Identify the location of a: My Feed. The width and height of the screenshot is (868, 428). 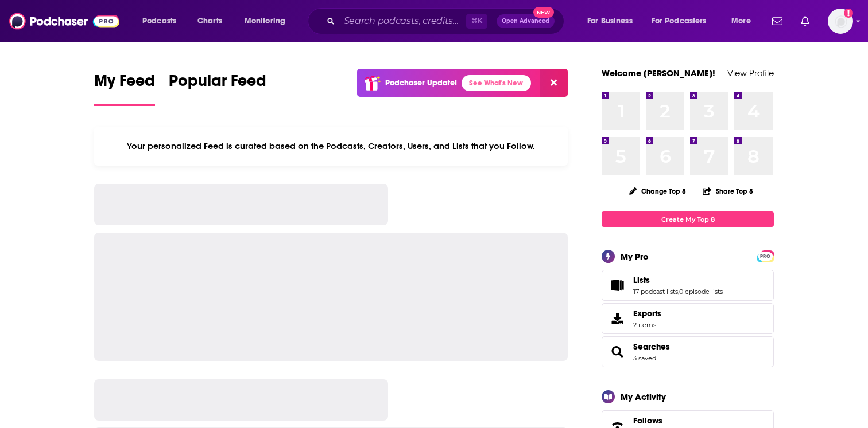
(124, 88).